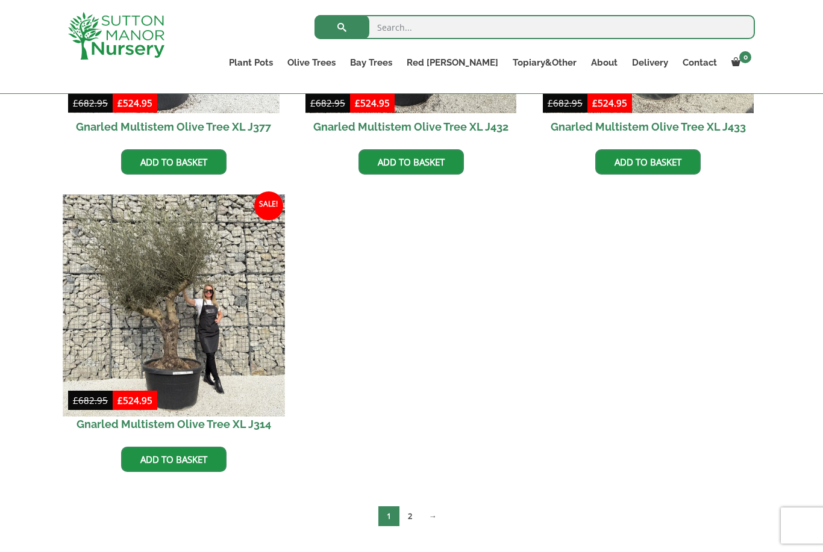  Describe the element at coordinates (604, 63) in the screenshot. I see `a: About` at that location.